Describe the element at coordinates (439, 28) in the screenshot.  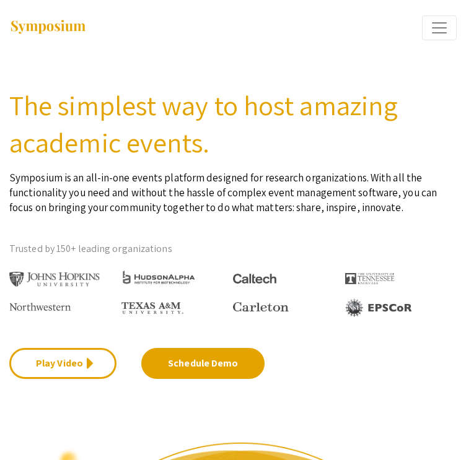
I see `button: Expand or Collapse Menu` at that location.